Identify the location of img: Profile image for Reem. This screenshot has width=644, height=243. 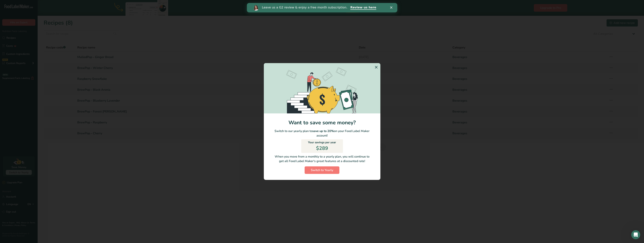
(9, 5).